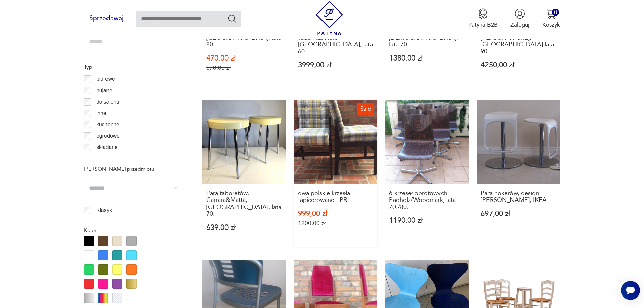  What do you see at coordinates (336, 174) in the screenshot?
I see `a: Saledwa polskie krzesła tapicerowane - PRLdwa polskie krzesła tapicerowane - PRL999,00 zł1200,00 zł` at bounding box center [336, 174].